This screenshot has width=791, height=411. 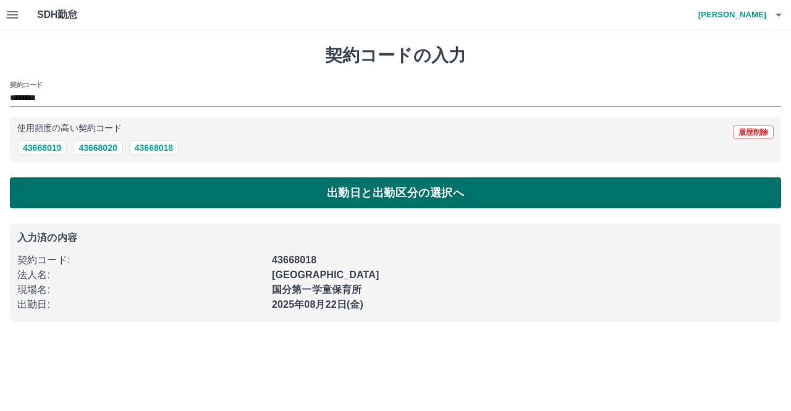 What do you see at coordinates (141, 305) in the screenshot?
I see `p: 出勤日 :` at bounding box center [141, 305].